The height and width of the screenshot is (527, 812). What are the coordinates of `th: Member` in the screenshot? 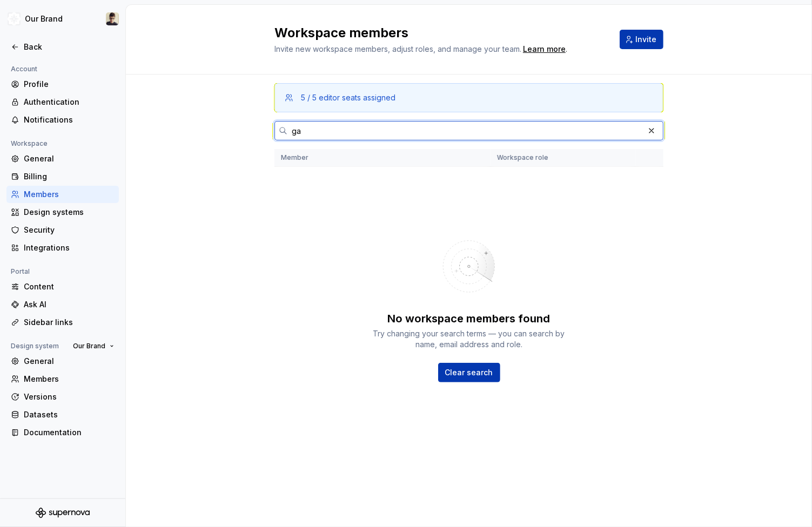 It's located at (382, 158).